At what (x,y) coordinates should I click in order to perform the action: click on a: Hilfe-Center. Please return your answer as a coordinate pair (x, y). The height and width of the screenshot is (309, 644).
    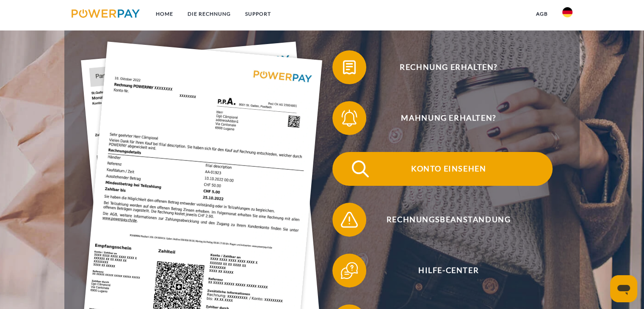
    Looking at the image, I should click on (442, 270).